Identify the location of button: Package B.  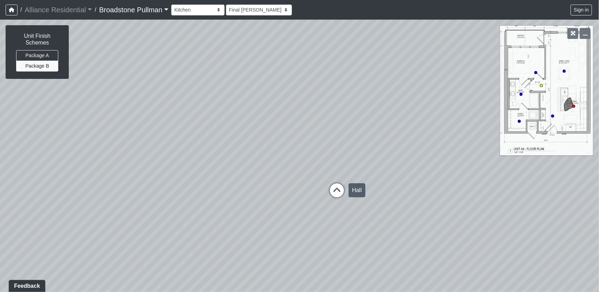
(37, 66).